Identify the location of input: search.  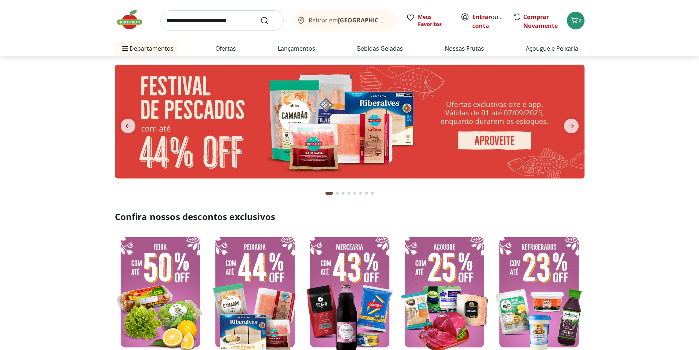
(222, 21).